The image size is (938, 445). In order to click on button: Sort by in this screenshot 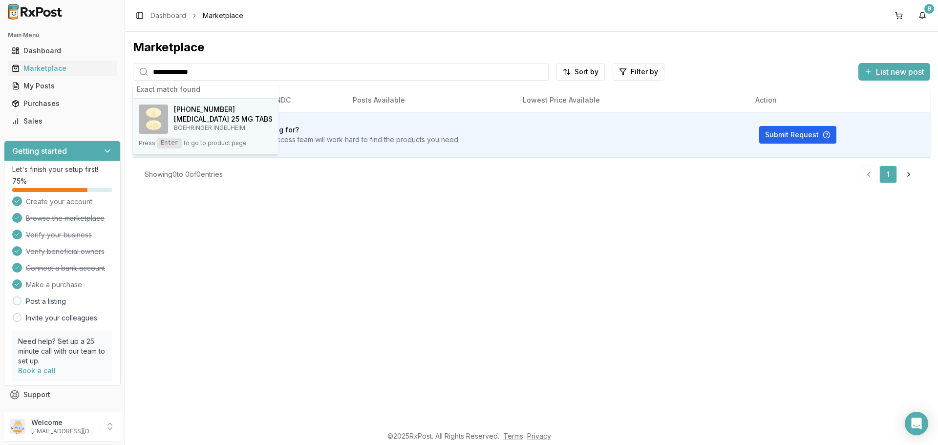, I will do `click(580, 72)`.